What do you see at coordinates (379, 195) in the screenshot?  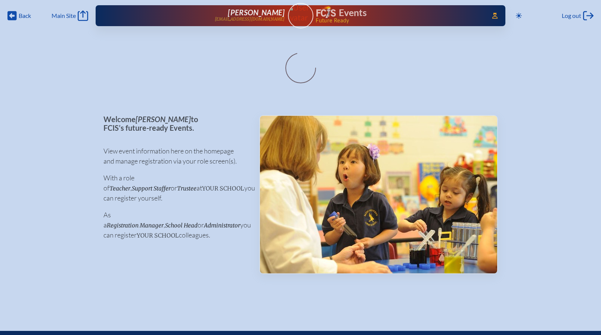 I see `img: Events` at bounding box center [379, 195].